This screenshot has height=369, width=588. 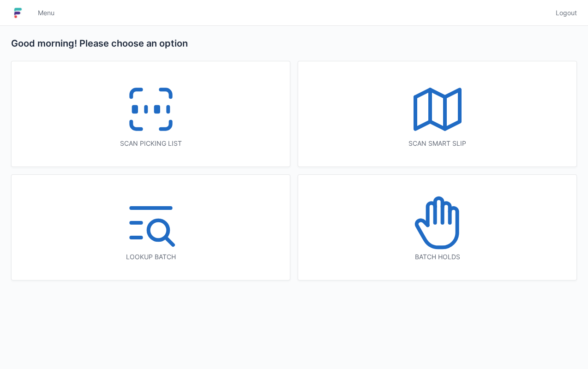 I want to click on a: Batch holds, so click(x=437, y=228).